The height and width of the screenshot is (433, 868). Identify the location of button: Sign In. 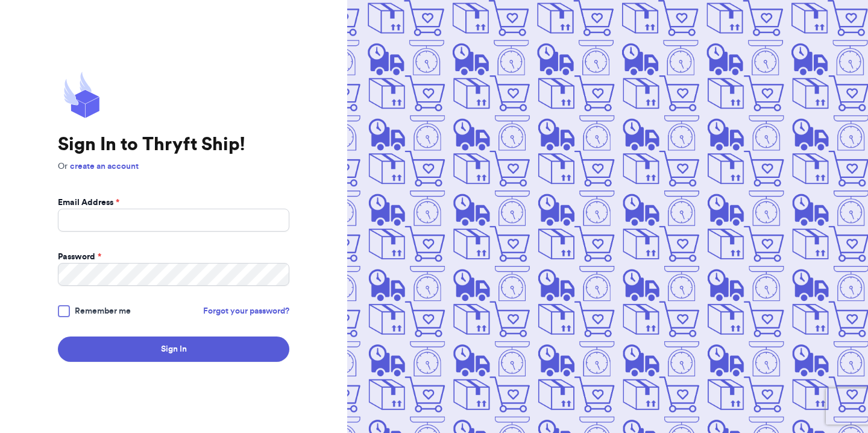
(174, 349).